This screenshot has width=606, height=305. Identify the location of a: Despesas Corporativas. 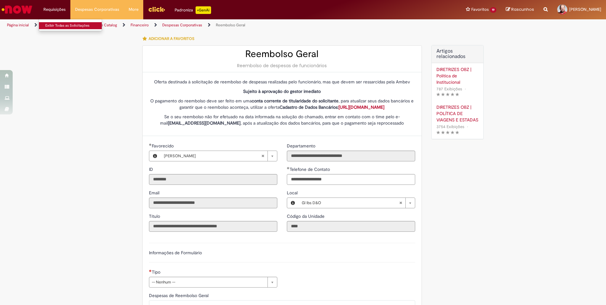
(182, 25).